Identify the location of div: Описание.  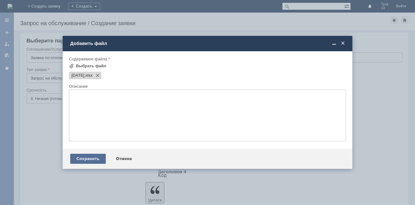
(207, 86).